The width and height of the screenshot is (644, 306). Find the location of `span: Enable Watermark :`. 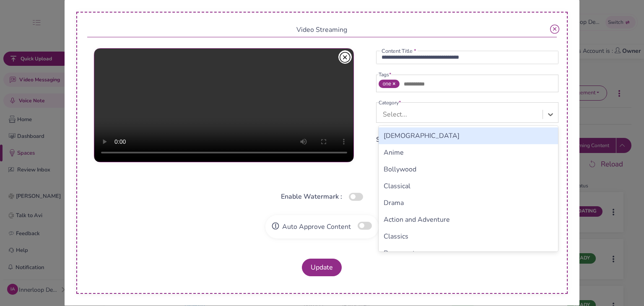

span: Enable Watermark : is located at coordinates (312, 196).